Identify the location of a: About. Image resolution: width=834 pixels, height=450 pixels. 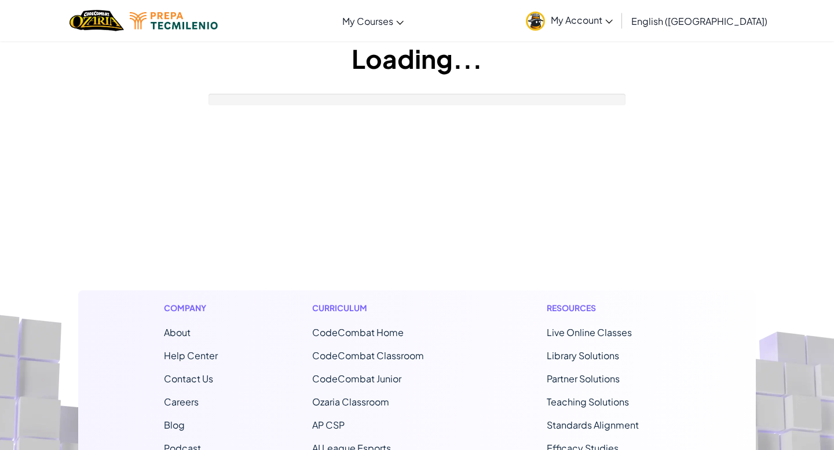
(177, 332).